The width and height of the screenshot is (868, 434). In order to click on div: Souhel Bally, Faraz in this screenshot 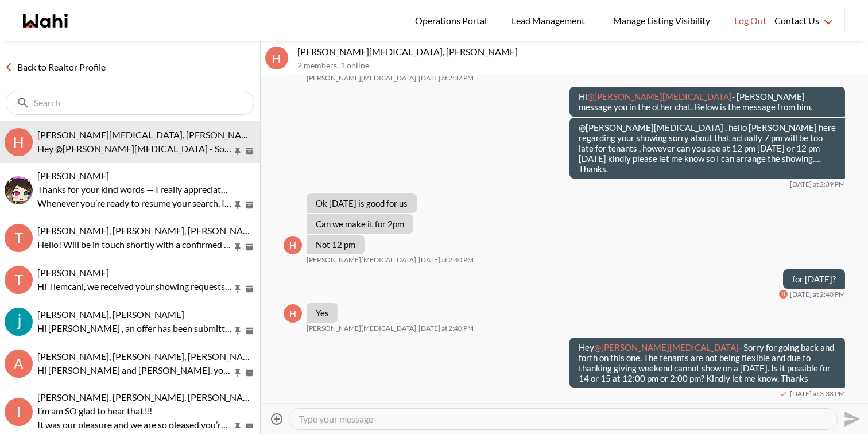, I will do `click(18, 321)`.